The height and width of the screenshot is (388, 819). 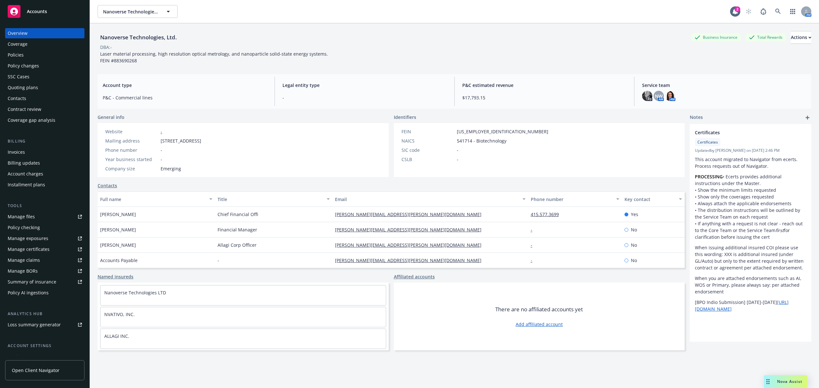 What do you see at coordinates (45, 282) in the screenshot?
I see `a: Summary of insurance` at bounding box center [45, 282].